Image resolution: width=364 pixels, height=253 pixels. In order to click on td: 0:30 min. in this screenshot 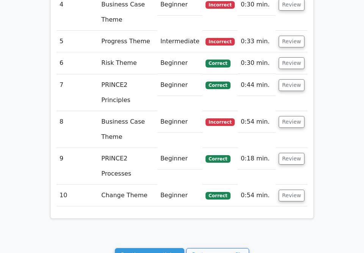, I will do `click(257, 63)`.